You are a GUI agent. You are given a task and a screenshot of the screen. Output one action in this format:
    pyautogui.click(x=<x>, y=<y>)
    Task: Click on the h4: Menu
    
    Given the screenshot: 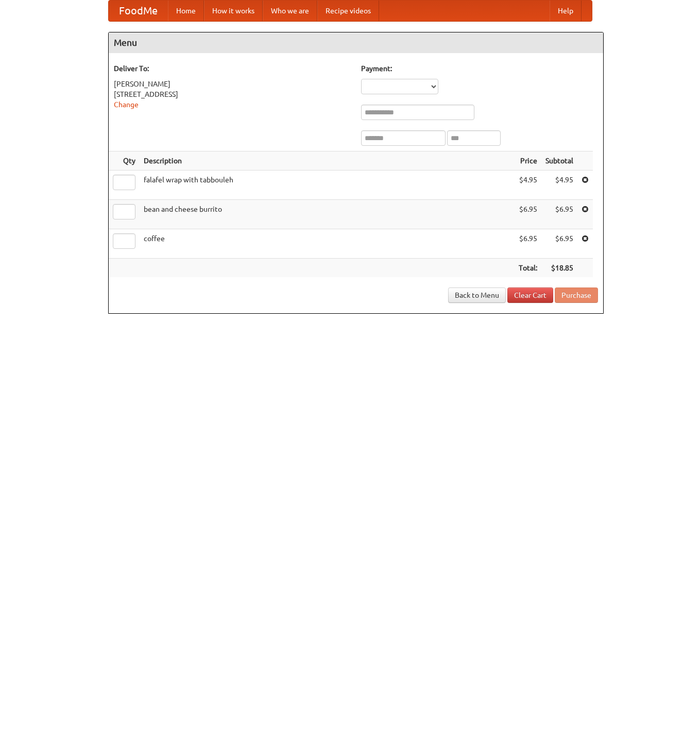 What is the action you would take?
    pyautogui.click(x=356, y=43)
    